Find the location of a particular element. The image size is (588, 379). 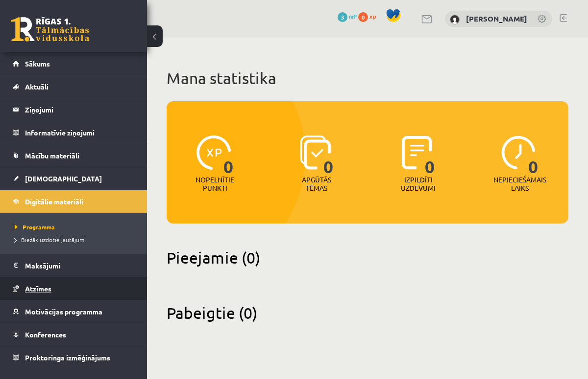

span: Digitālie materiāli is located at coordinates (54, 201).